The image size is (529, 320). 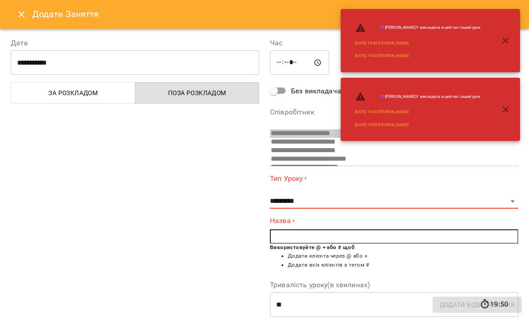 I want to click on span: Поза розкладом, so click(x=197, y=93).